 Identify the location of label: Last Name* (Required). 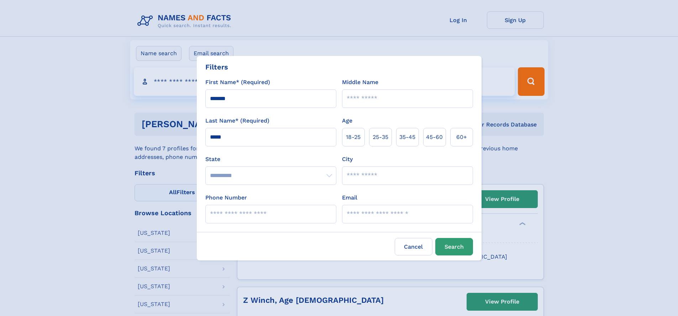
(237, 121).